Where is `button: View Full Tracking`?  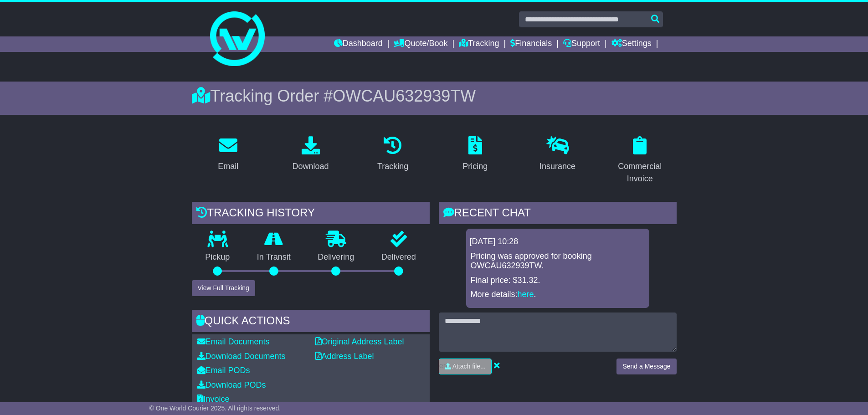
button: View Full Tracking is located at coordinates (223, 287).